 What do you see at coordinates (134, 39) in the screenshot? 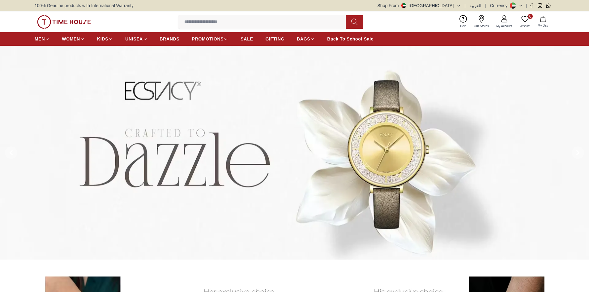
I see `span: UNISEX` at bounding box center [134, 39].